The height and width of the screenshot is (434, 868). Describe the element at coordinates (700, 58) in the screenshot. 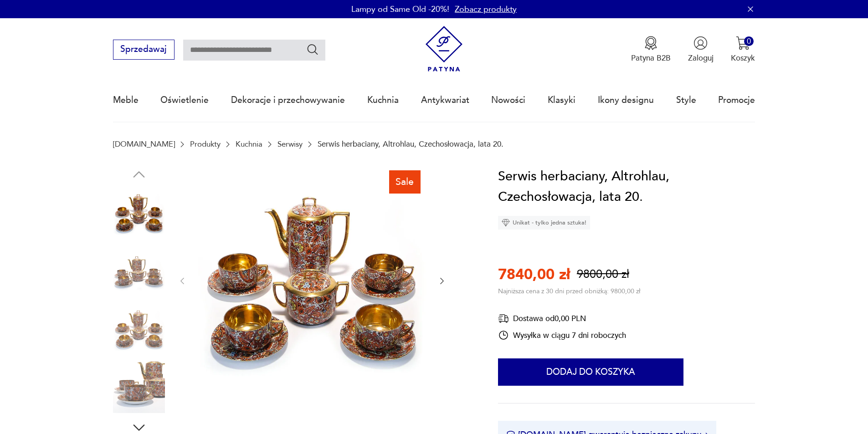

I see `p: Zaloguj` at that location.